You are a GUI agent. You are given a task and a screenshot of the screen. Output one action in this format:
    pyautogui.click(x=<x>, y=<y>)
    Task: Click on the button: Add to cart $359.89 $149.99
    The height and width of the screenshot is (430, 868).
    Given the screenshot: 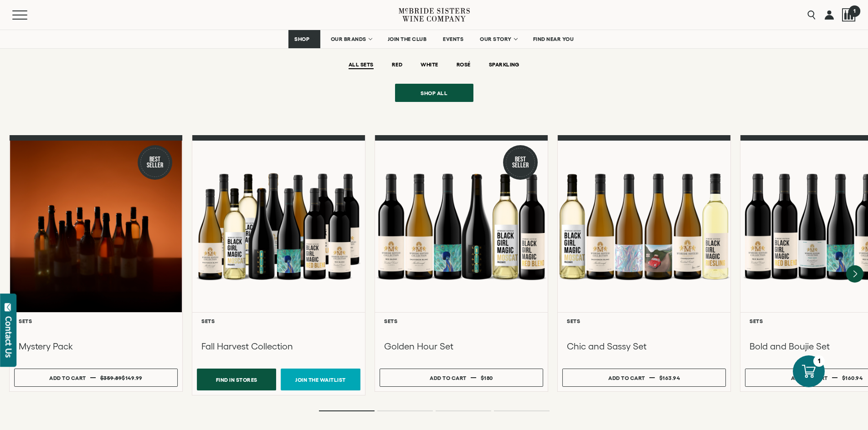 What is the action you would take?
    pyautogui.click(x=96, y=378)
    